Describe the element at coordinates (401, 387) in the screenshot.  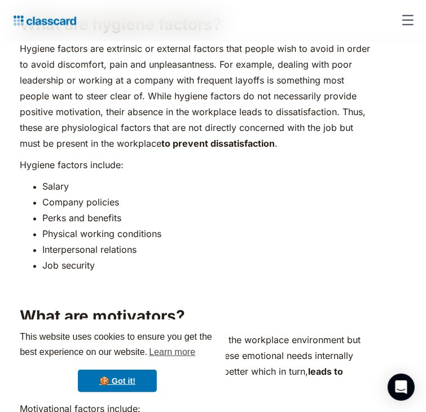
I see `div: Open Intercom Messenger` at that location.